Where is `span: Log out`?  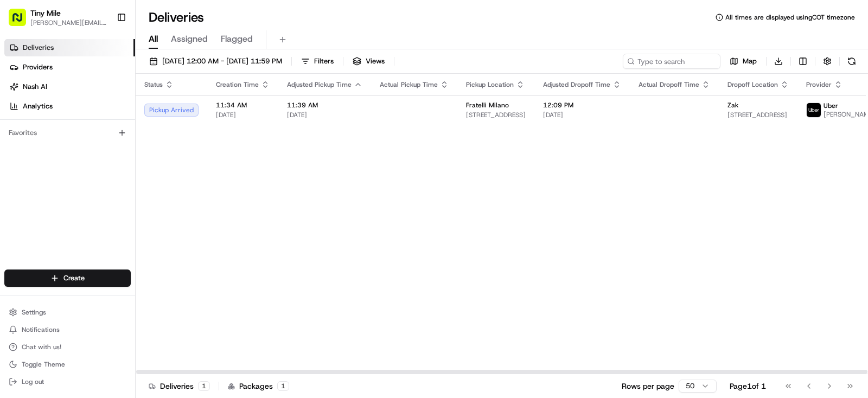
span: Log out is located at coordinates (33, 382).